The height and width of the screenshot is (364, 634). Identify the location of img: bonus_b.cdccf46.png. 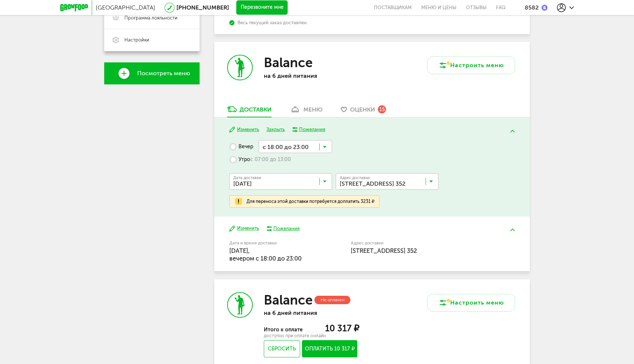
(545, 8).